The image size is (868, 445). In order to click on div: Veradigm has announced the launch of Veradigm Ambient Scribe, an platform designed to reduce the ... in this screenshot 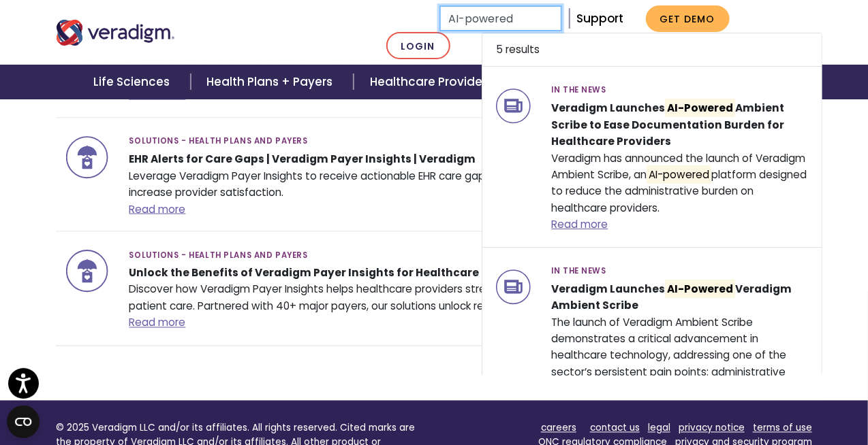, I will do `click(679, 157)`.